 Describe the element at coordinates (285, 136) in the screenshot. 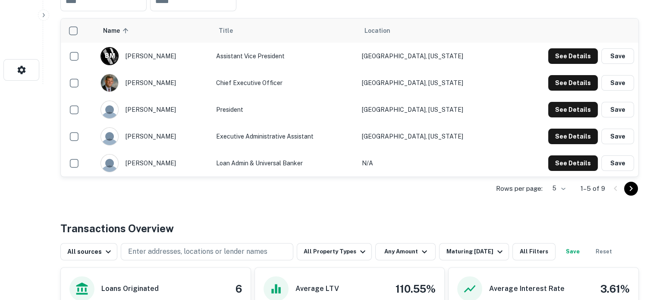

I see `td: Executive Administrative Assistant` at that location.